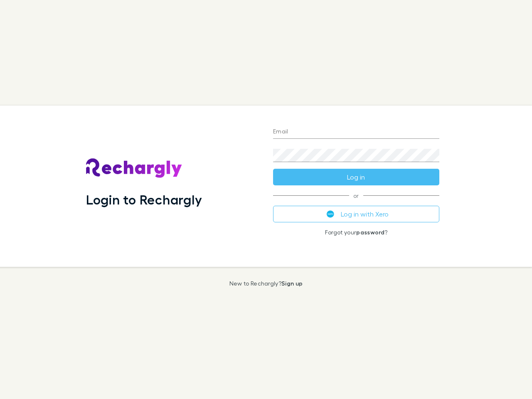  Describe the element at coordinates (330, 214) in the screenshot. I see `img: Xero's logo` at that location.